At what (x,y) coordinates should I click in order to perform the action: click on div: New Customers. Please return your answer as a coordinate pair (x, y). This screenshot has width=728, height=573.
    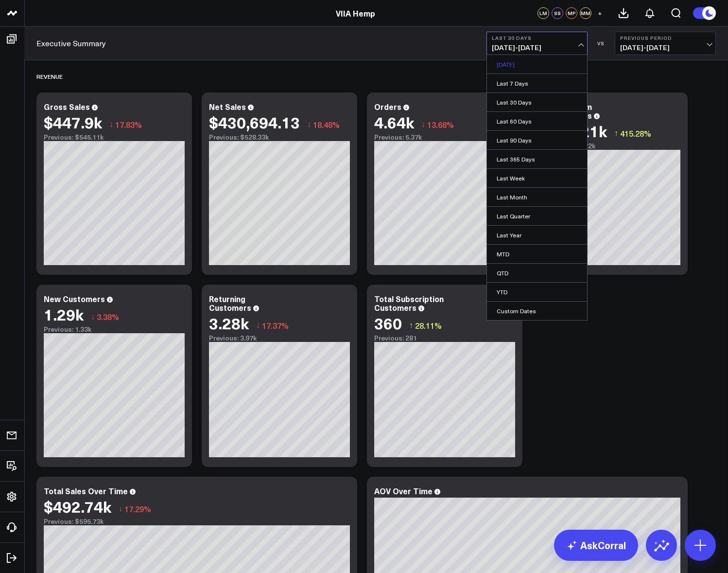
    Looking at the image, I should click on (75, 299).